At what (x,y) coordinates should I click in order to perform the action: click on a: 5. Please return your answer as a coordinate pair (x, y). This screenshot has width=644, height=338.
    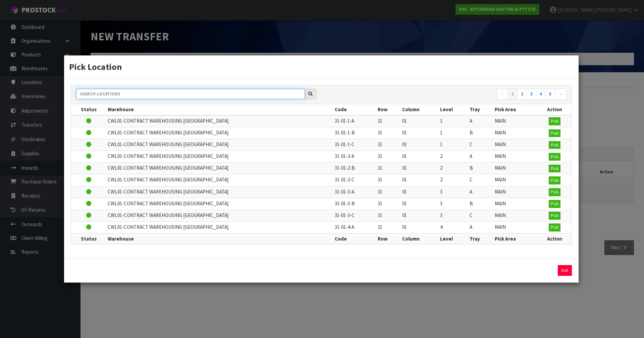
    Looking at the image, I should click on (550, 94).